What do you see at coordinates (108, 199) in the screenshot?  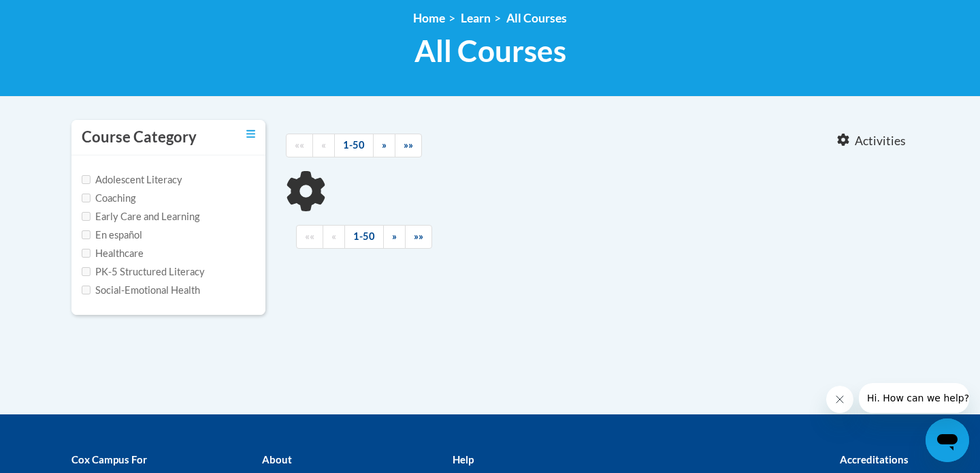 I see `label: Coaching` at bounding box center [108, 199].